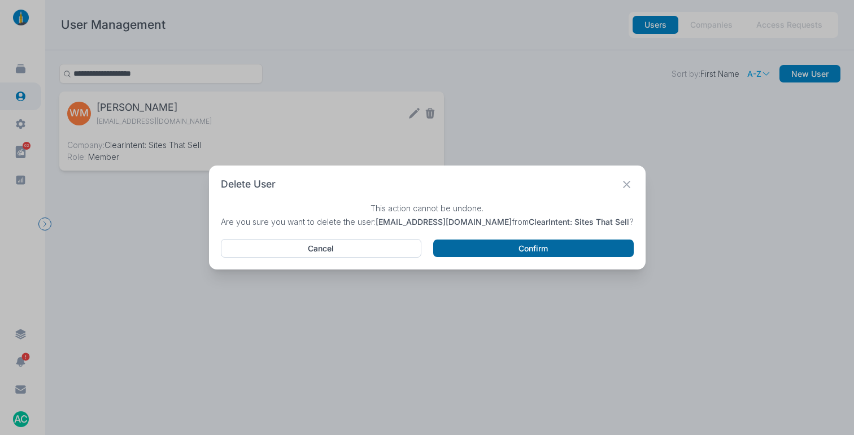 The height and width of the screenshot is (435, 854). I want to click on h2: Delete User, so click(248, 184).